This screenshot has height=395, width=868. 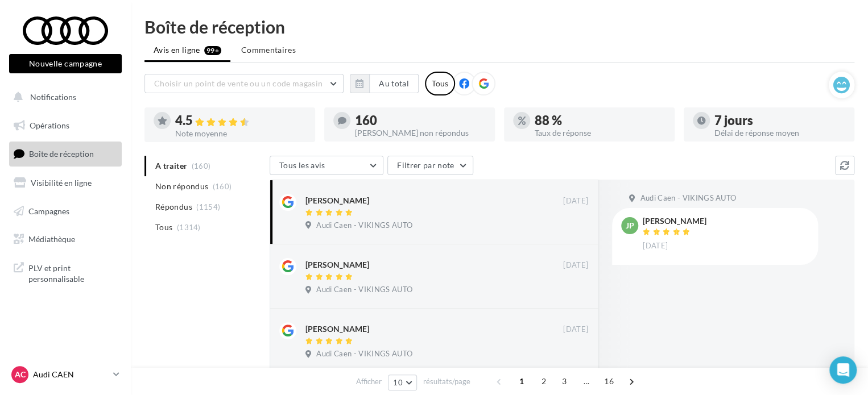 What do you see at coordinates (65, 125) in the screenshot?
I see `a: Opérations` at bounding box center [65, 125].